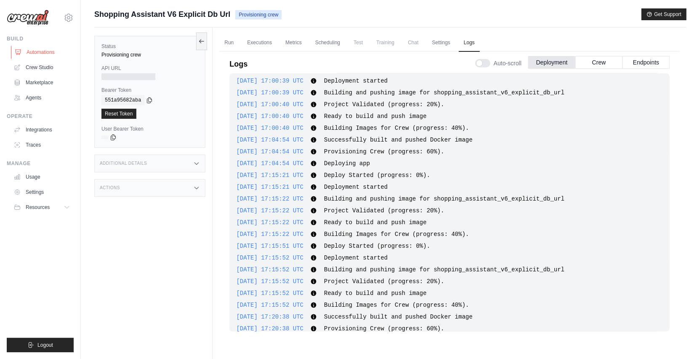 The image size is (700, 359). I want to click on span: Resources, so click(37, 207).